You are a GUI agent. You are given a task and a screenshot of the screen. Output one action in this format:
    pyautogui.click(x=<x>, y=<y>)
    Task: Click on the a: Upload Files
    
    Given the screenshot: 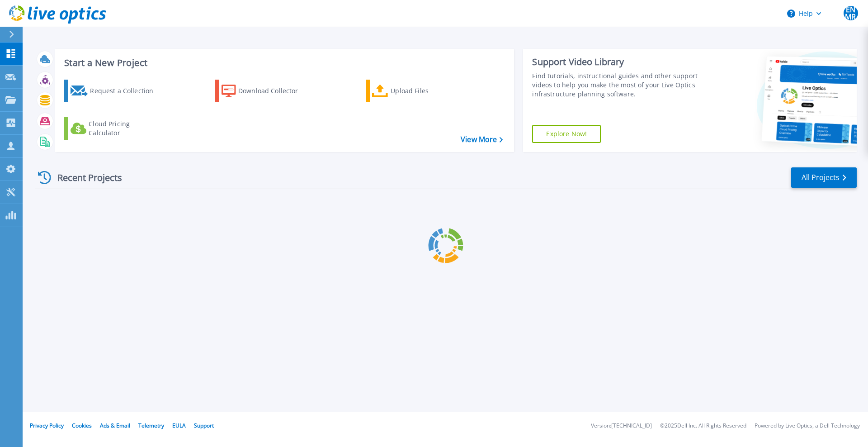 What is the action you would take?
    pyautogui.click(x=416, y=91)
    